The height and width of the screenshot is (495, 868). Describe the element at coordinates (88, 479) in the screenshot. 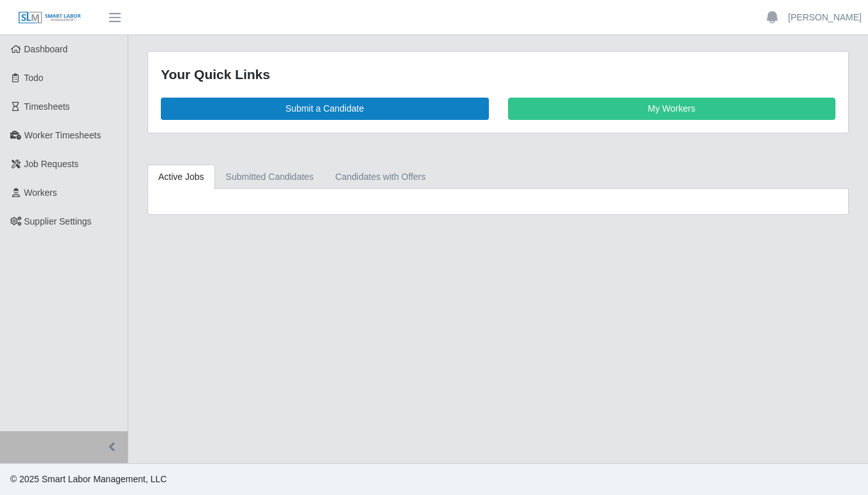

I see `span: © 2025 Smart Labor Management, LLC` at that location.